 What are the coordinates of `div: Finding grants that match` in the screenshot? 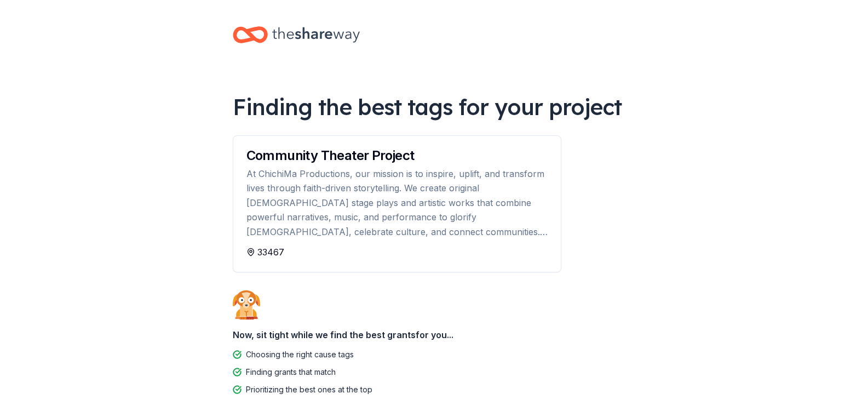 It's located at (291, 372).